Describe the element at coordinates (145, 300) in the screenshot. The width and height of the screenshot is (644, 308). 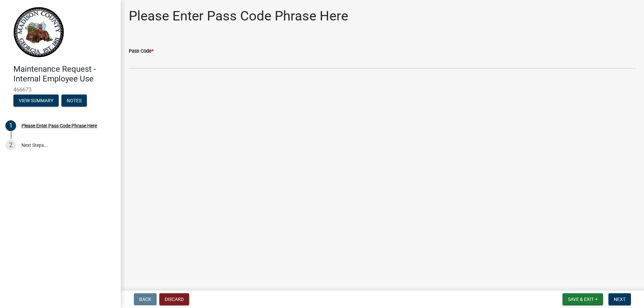
I see `button: Back` at that location.